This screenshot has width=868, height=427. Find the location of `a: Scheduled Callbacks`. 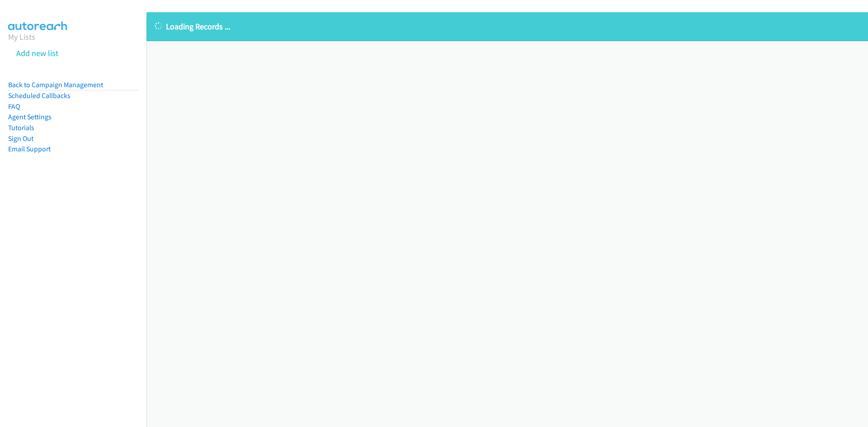

a: Scheduled Callbacks is located at coordinates (40, 95).